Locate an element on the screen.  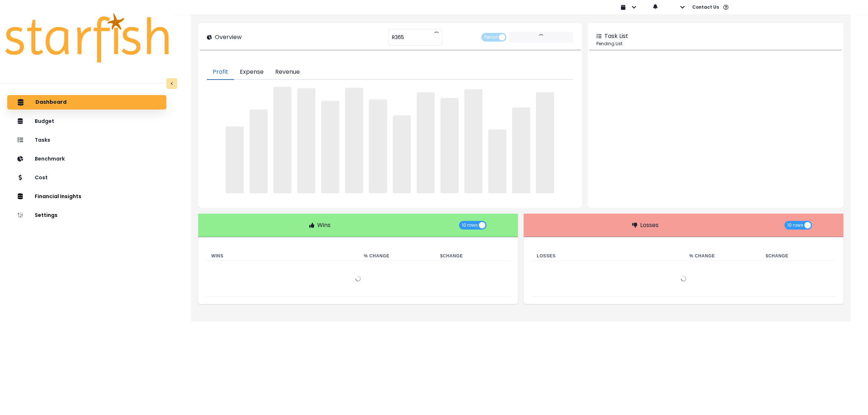
p: Cost is located at coordinates (41, 178).